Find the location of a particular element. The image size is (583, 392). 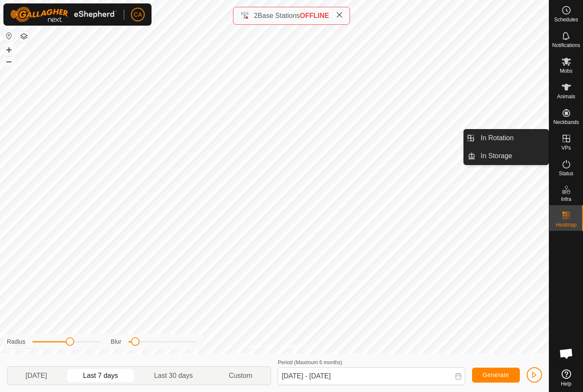

li: In Rotation is located at coordinates (507, 138).